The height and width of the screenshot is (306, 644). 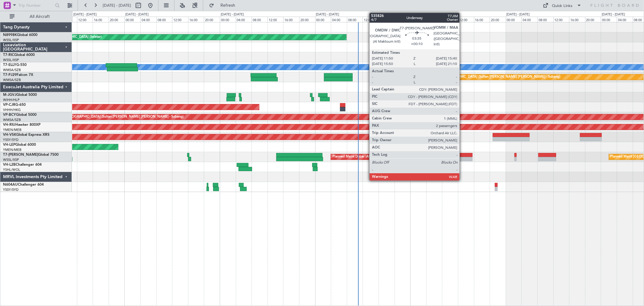 I want to click on span: VP-CJR, so click(x=9, y=105).